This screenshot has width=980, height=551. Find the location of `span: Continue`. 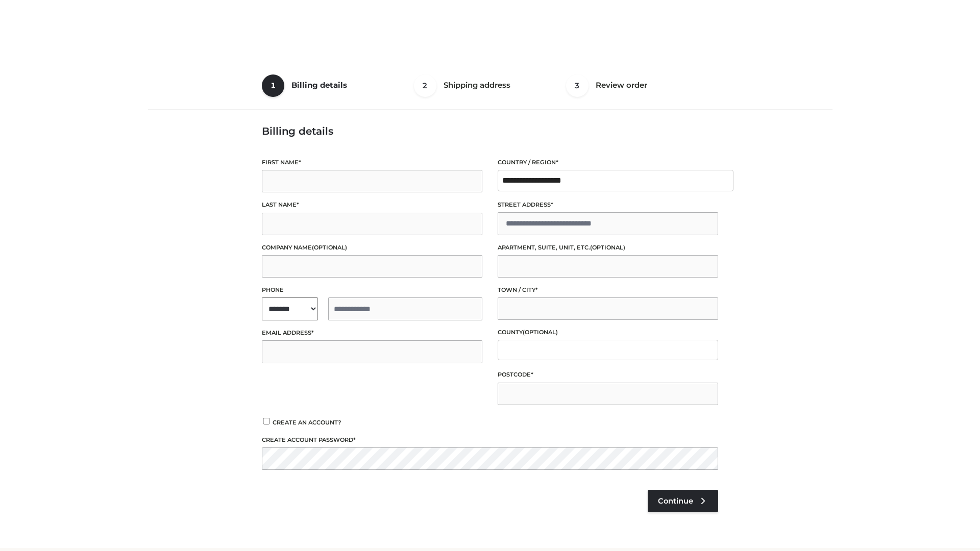

span: Continue is located at coordinates (675, 501).